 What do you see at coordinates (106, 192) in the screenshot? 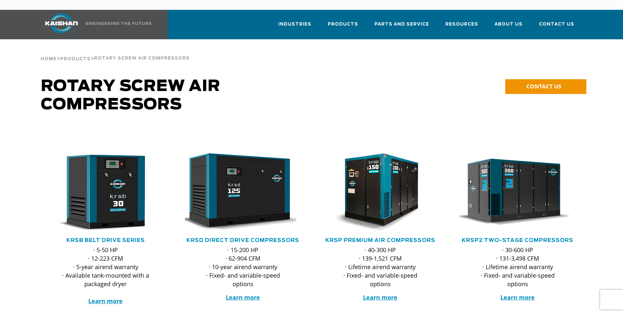
I see `div: krsb30` at bounding box center [106, 192].